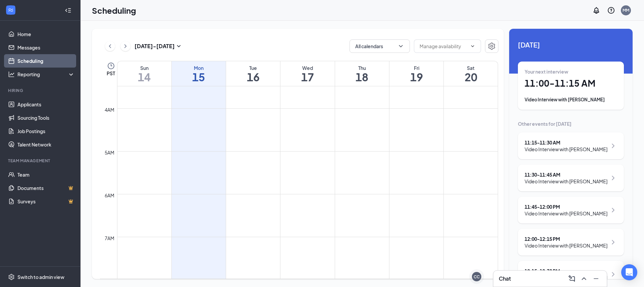 This screenshot has height=287, width=644. I want to click on button: ChevronLeft, so click(110, 47).